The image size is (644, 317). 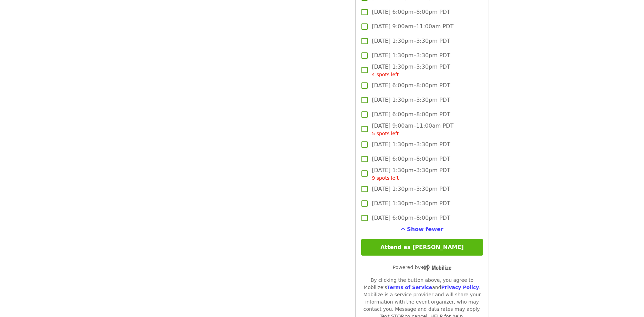 I want to click on a: Terms of Service, so click(x=409, y=287).